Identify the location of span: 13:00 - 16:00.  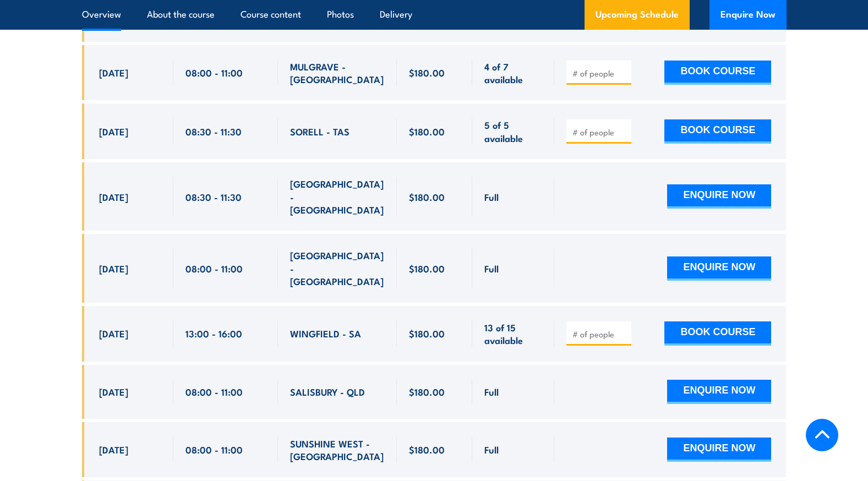
(214, 333).